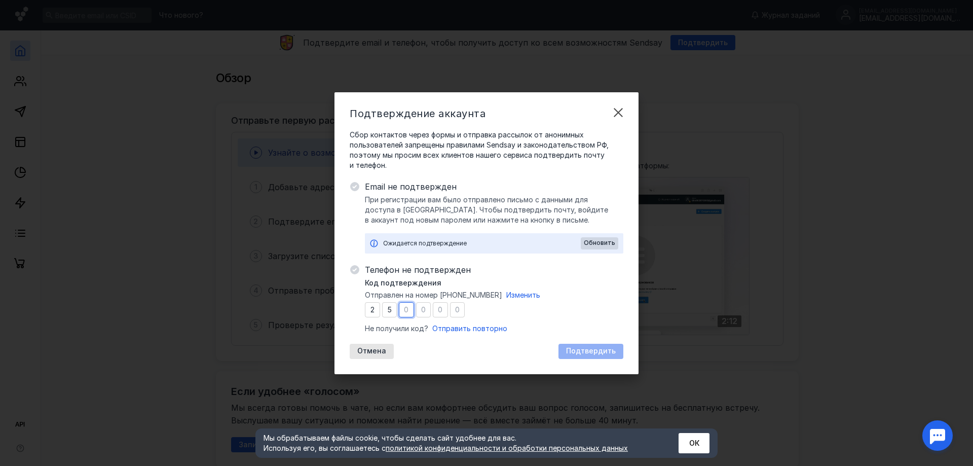 The image size is (973, 466). Describe the element at coordinates (371, 351) in the screenshot. I see `span: Отмена` at that location.